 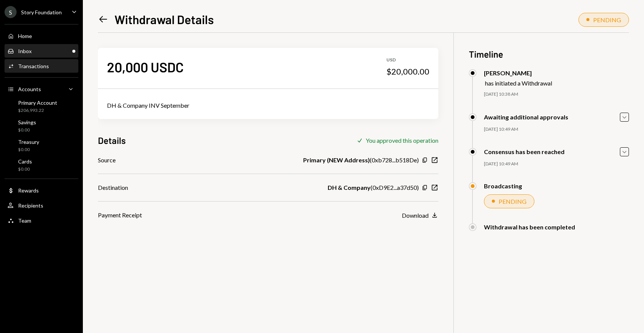 I want to click on div: Rewards, so click(x=28, y=190).